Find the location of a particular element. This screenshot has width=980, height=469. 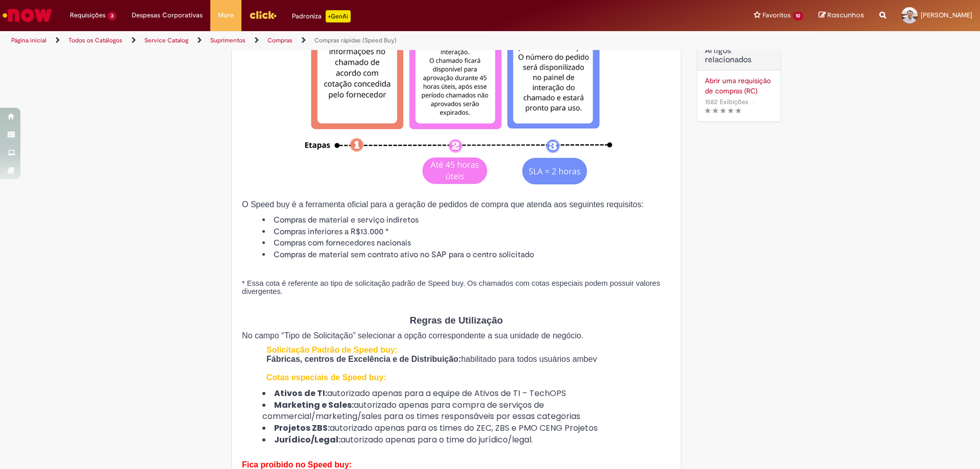

img: ServiceNow is located at coordinates (27, 16).